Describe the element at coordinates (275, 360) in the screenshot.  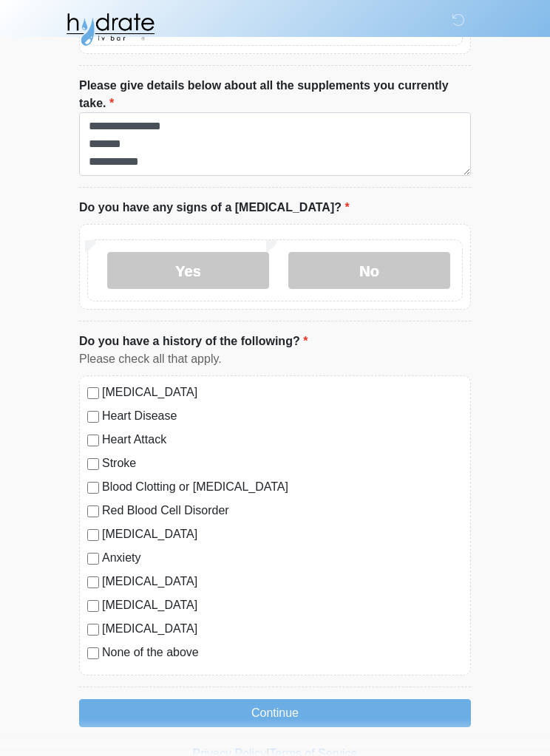
I see `div: Please check all that apply.` at that location.